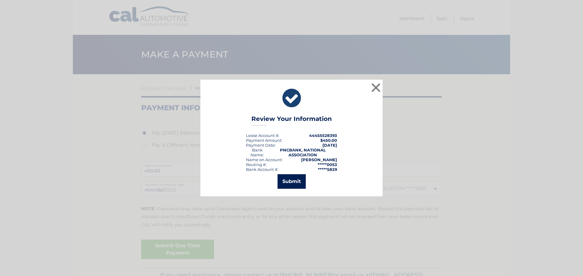  I want to click on strong: 44455528393, so click(323, 136).